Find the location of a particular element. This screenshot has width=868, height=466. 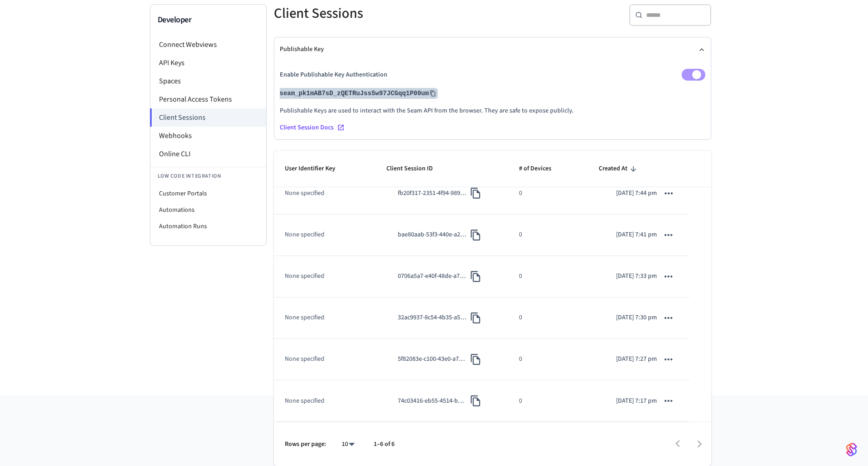

h5: Client Sessions is located at coordinates (381, 13).